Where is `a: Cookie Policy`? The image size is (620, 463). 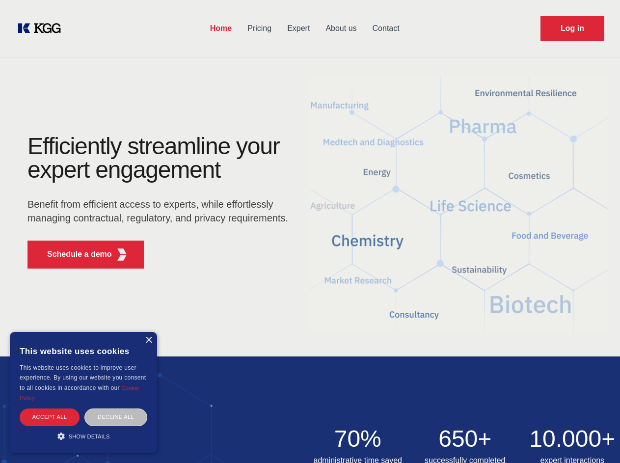 a: Cookie Policy is located at coordinates (80, 393).